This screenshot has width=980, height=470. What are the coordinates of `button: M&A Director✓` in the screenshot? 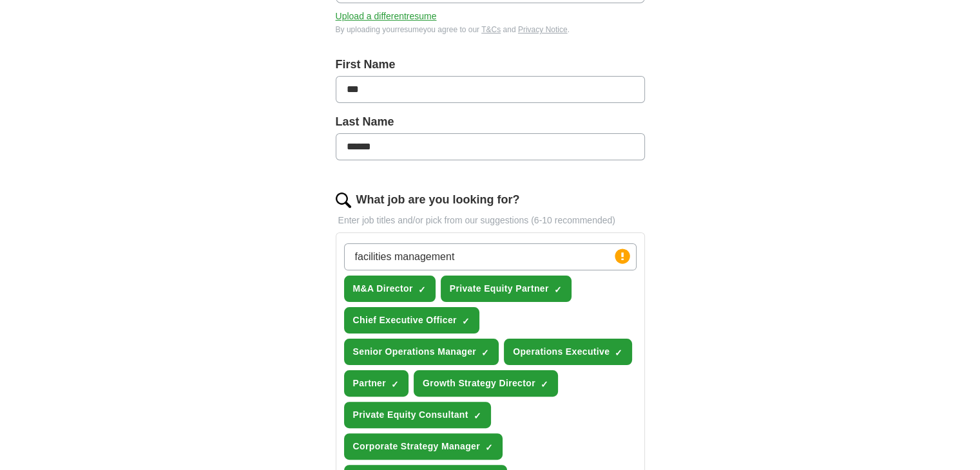 It's located at (390, 289).